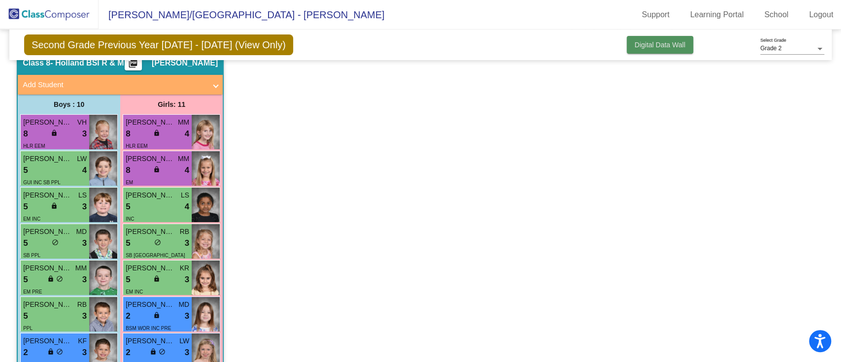 The image size is (841, 362). I want to click on span: INC, so click(130, 219).